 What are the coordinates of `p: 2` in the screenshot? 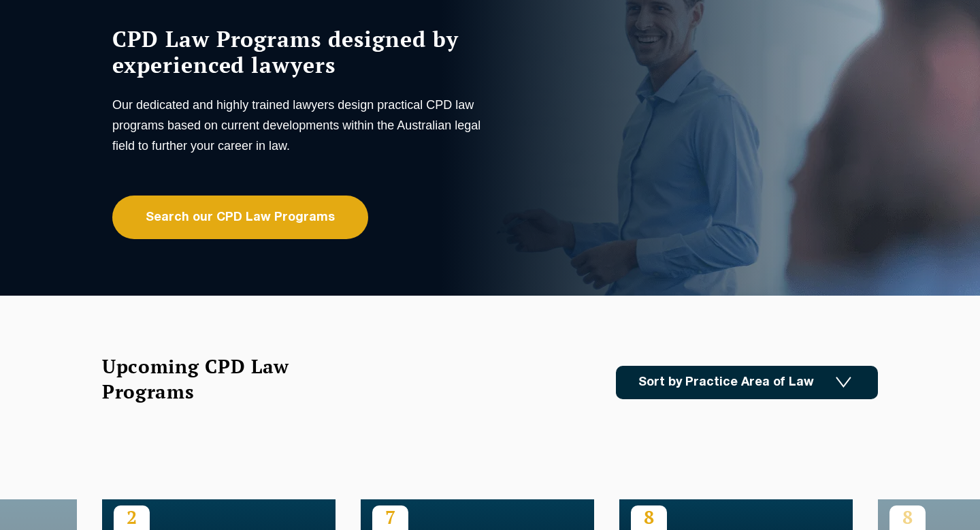 It's located at (132, 517).